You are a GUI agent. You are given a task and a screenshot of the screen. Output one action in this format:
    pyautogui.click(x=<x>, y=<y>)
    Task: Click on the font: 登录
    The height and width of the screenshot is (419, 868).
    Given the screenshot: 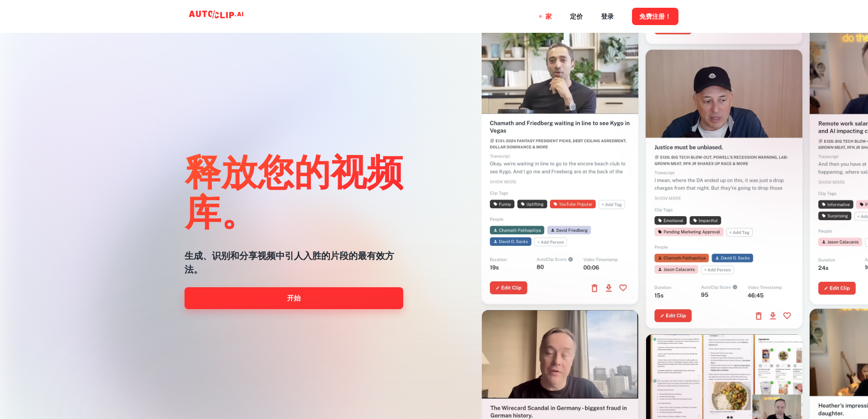 What is the action you would take?
    pyautogui.click(x=607, y=17)
    